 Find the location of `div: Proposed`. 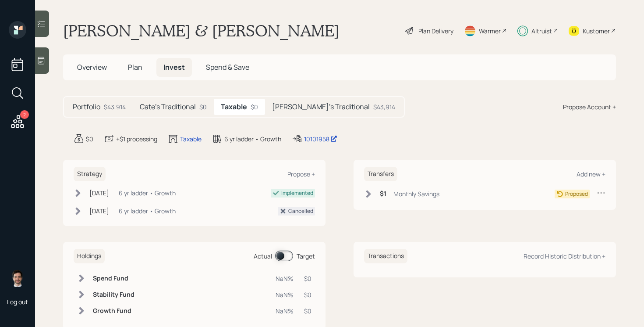

div: Proposed is located at coordinates (576, 194).